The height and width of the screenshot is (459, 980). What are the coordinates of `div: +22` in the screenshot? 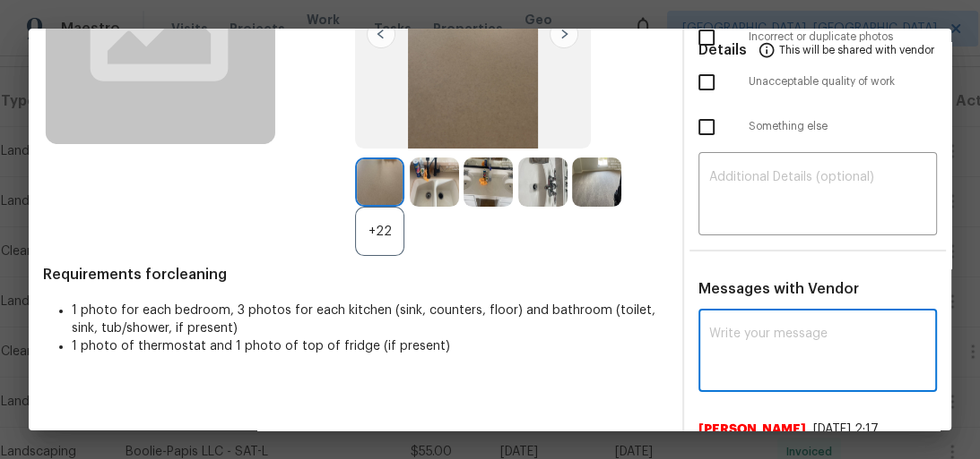 It's located at (380, 231).